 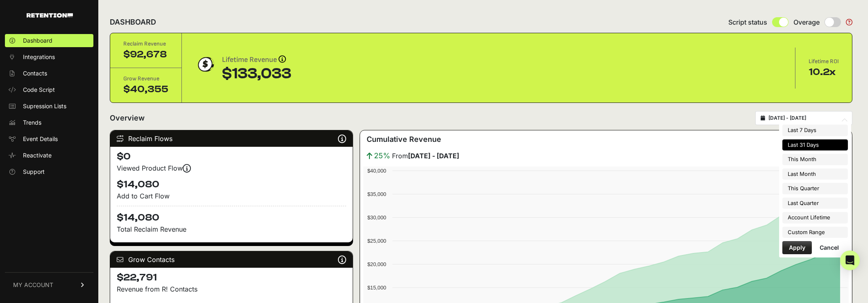 I want to click on text: $40,000, so click(x=376, y=171).